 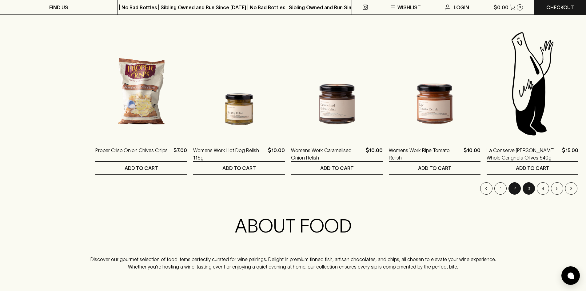 I want to click on a: Proper Crisp Onion Chives Chips, so click(x=131, y=154).